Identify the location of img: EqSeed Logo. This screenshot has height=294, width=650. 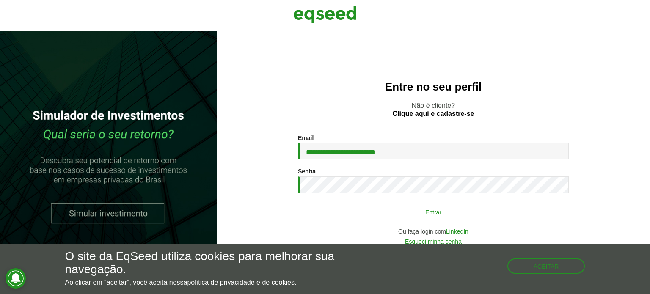
(325, 15).